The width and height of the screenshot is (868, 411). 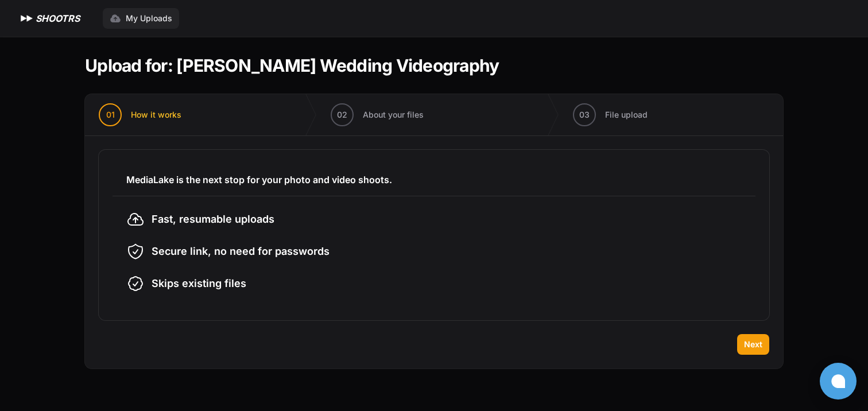 I want to click on button: 01 How it works, so click(x=140, y=115).